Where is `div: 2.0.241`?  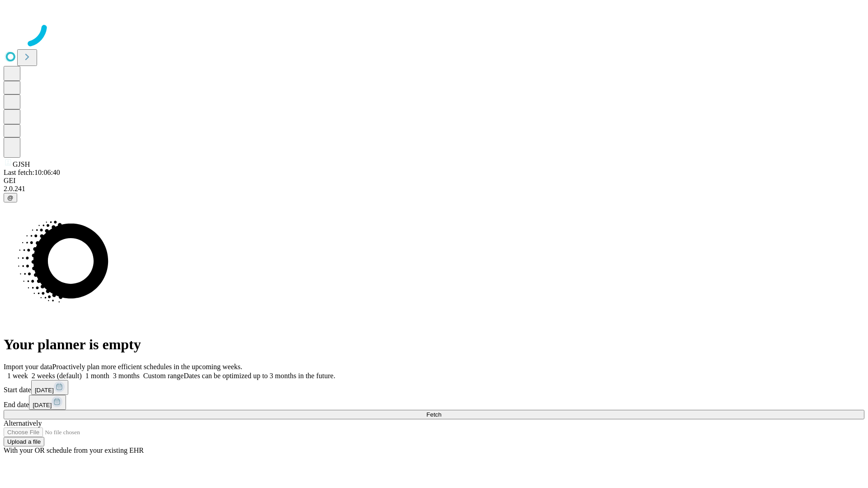 div: 2.0.241 is located at coordinates (434, 189).